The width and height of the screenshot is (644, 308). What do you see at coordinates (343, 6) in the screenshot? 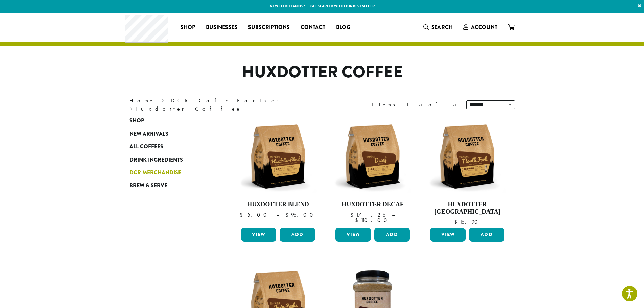
I see `a: Get started with our best seller` at bounding box center [343, 6].